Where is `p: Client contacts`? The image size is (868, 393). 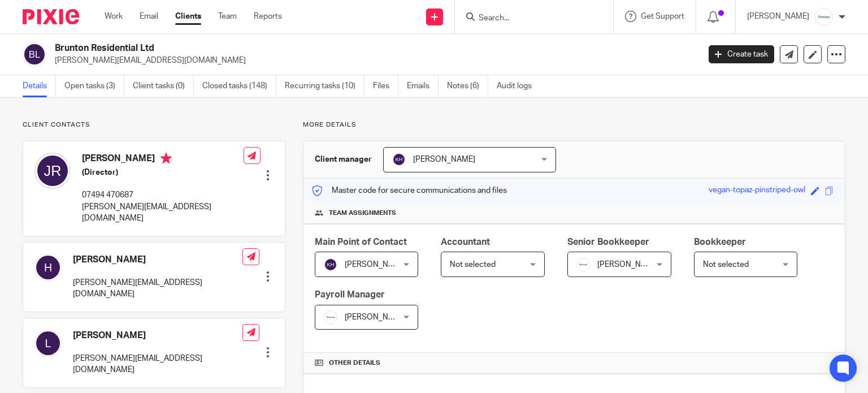 p: Client contacts is located at coordinates (154, 125).